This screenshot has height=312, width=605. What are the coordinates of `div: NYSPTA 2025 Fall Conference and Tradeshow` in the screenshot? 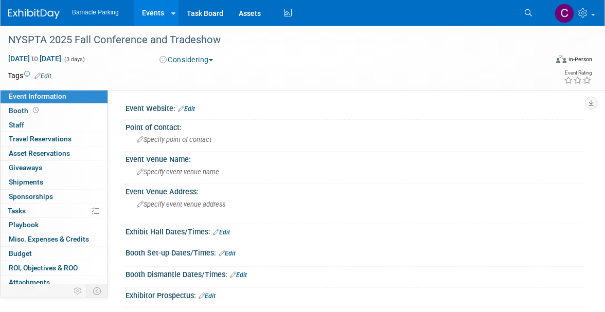 It's located at (270, 40).